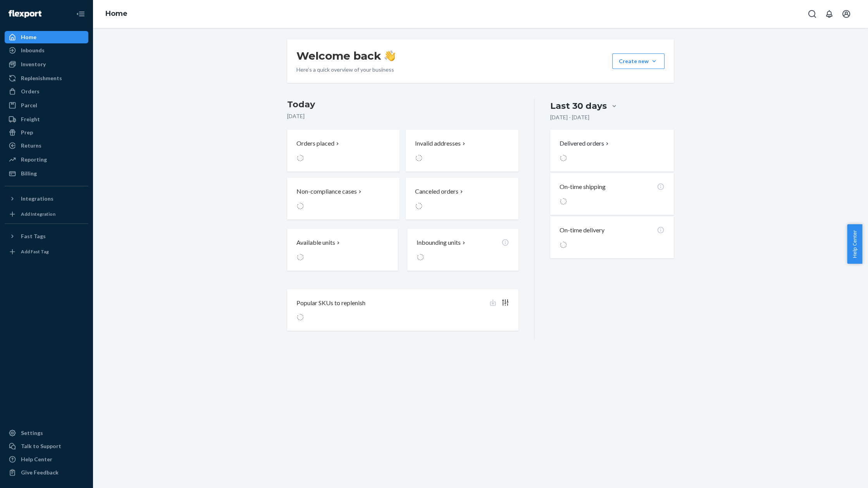 Image resolution: width=868 pixels, height=488 pixels. I want to click on p: Canceled orders, so click(436, 192).